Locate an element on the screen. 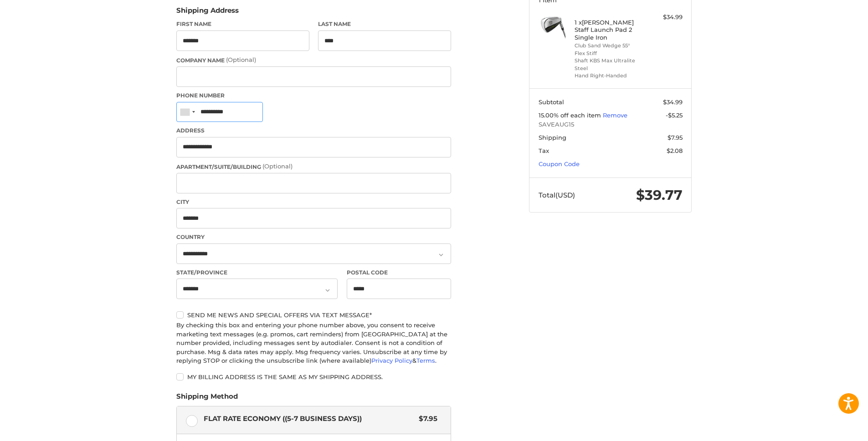 The height and width of the screenshot is (441, 868). li: Hand Right-Handed is located at coordinates (609, 75).